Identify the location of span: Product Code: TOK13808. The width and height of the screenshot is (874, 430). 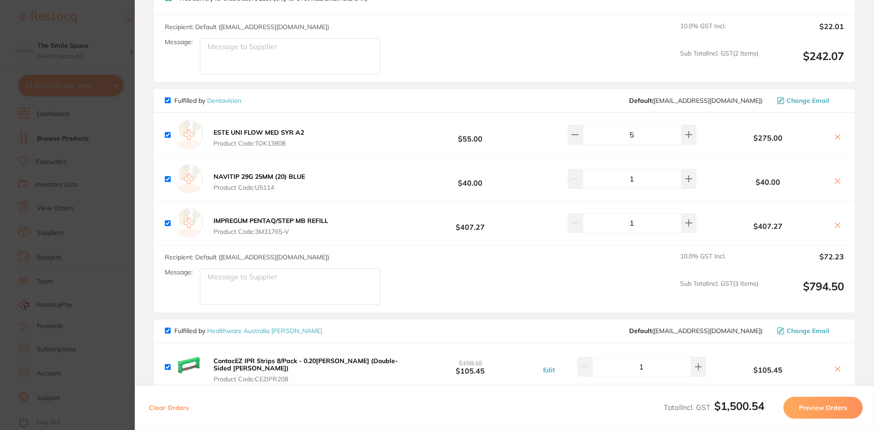
(259, 143).